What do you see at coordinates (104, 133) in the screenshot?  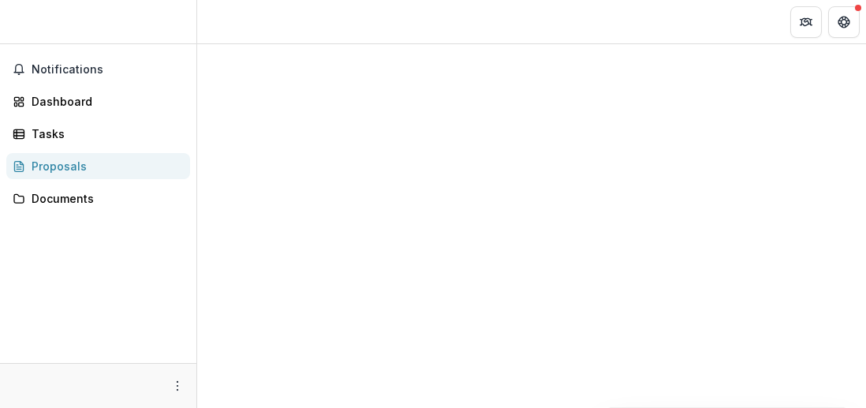 I see `div: Tasks` at bounding box center [104, 133].